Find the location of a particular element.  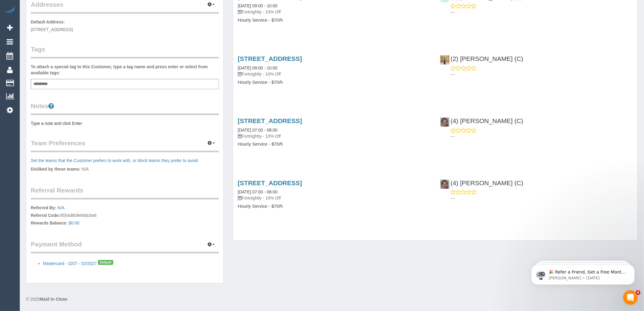

strong: Maid to Clean is located at coordinates (53, 299).